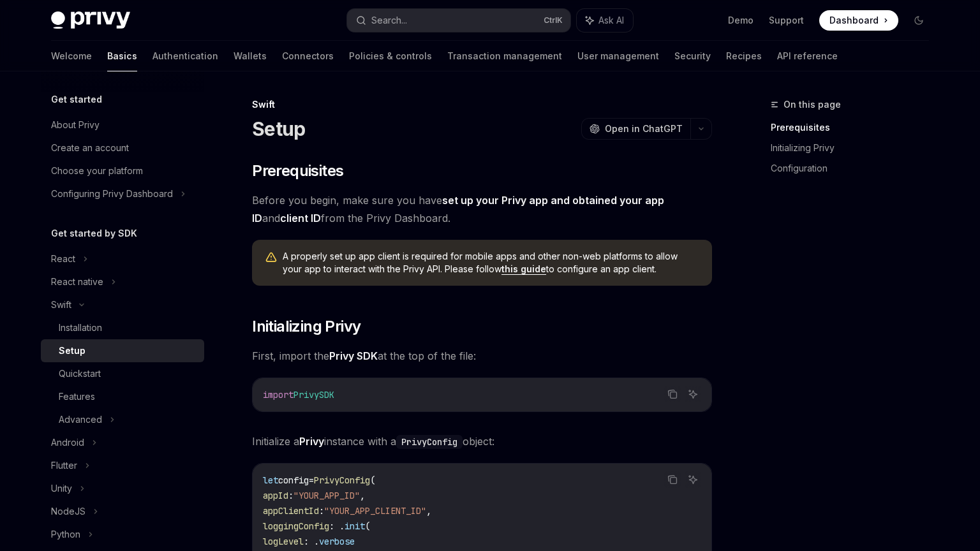 This screenshot has width=980, height=551. I want to click on a: User management, so click(618, 56).